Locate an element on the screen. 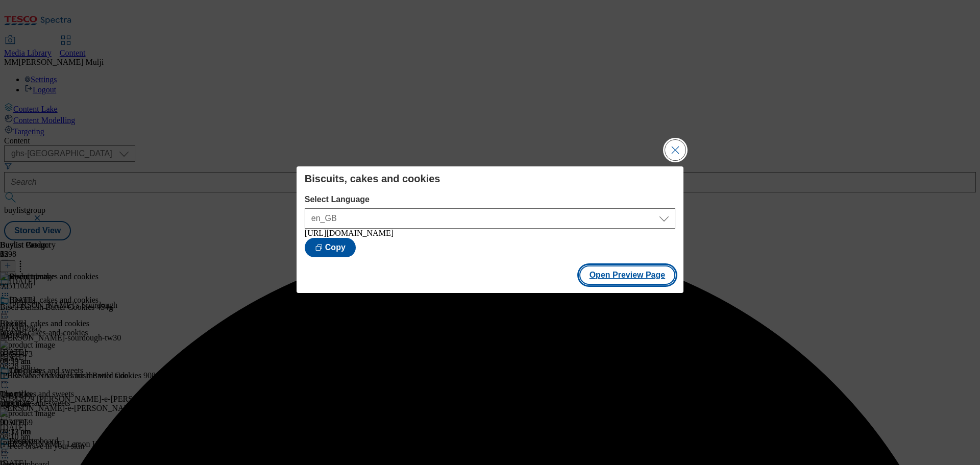 This screenshot has width=980, height=465. label: Select Language is located at coordinates (490, 199).